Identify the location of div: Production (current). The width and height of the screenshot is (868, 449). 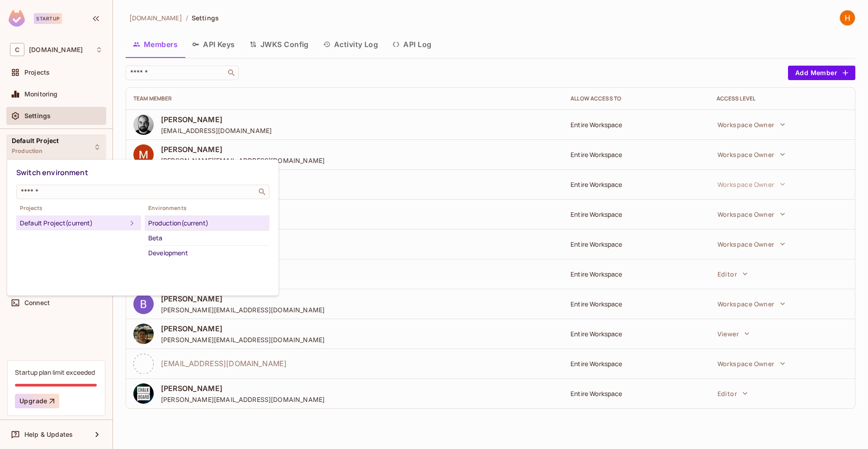
(207, 223).